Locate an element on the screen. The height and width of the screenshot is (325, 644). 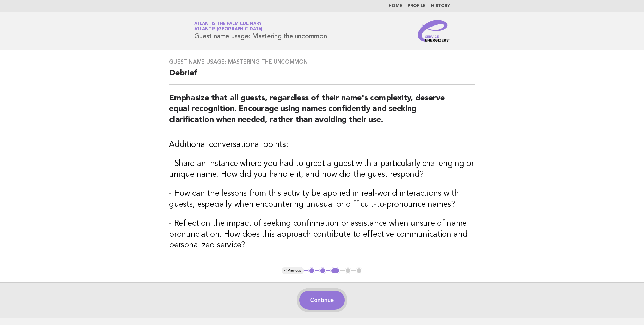
a: History is located at coordinates (441, 6).